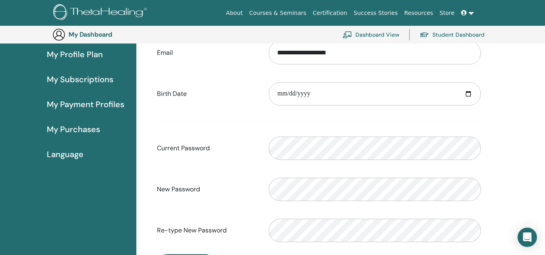 The height and width of the screenshot is (255, 545). What do you see at coordinates (278, 13) in the screenshot?
I see `a: Courses & Seminars` at bounding box center [278, 13].